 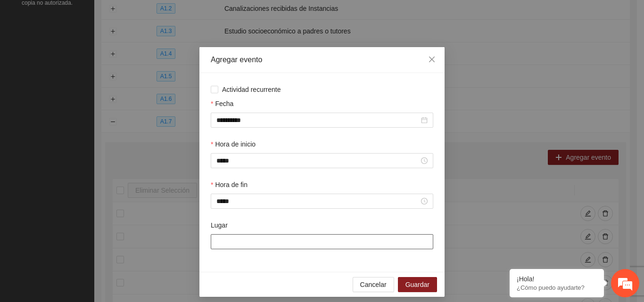 What do you see at coordinates (374, 284) in the screenshot?
I see `span: Cancelar` at bounding box center [374, 284].